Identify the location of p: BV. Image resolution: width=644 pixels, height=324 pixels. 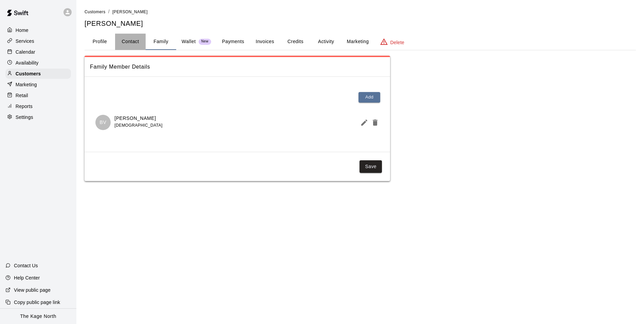
(103, 122).